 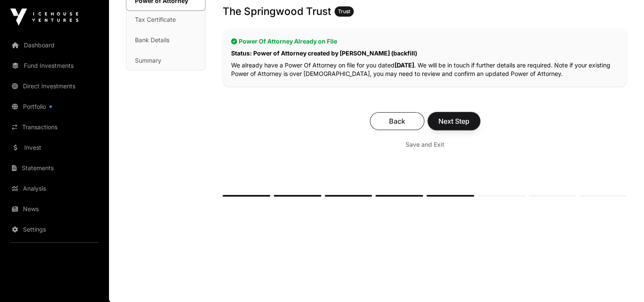 I want to click on a: Fund Investments, so click(x=54, y=66).